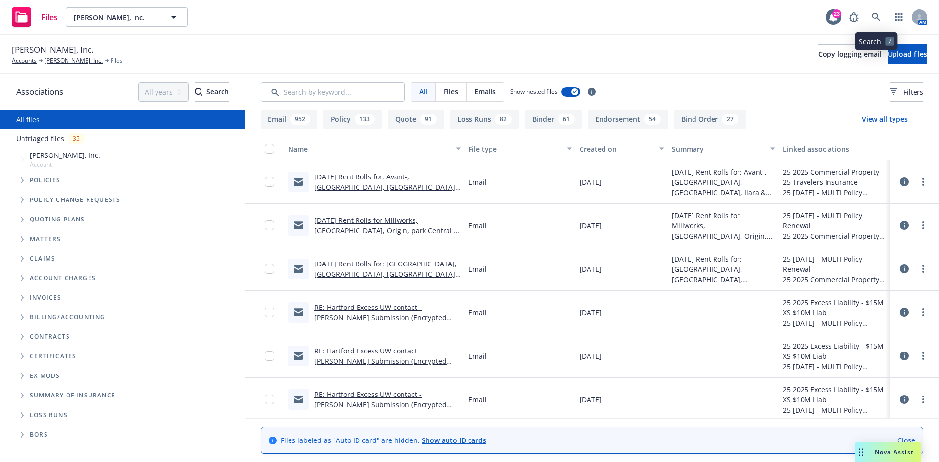 Image resolution: width=939 pixels, height=462 pixels. What do you see at coordinates (40, 138) in the screenshot?
I see `a: Untriaged files` at bounding box center [40, 138].